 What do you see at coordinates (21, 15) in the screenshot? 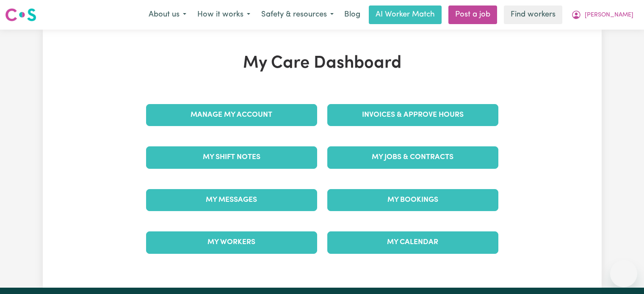
I see `a: Careseekers logo` at bounding box center [21, 15].